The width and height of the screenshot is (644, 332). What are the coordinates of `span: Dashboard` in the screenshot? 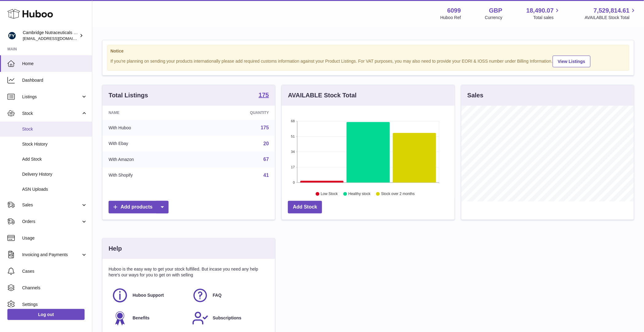 It's located at (55, 80).